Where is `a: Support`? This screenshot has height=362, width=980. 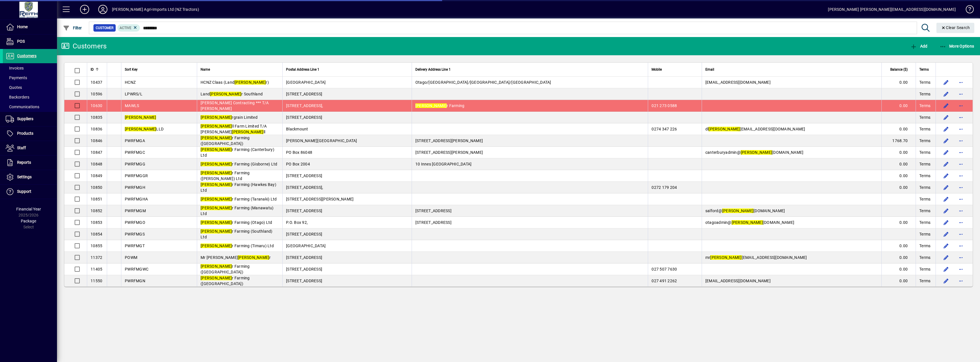 a: Support is located at coordinates (30, 192).